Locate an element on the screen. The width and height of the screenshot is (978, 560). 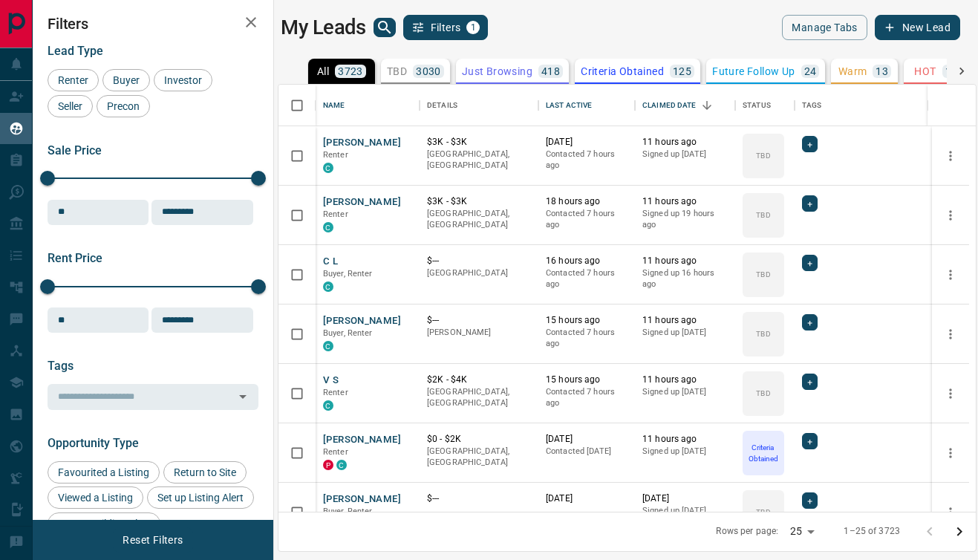
p: 13 is located at coordinates (952, 72).